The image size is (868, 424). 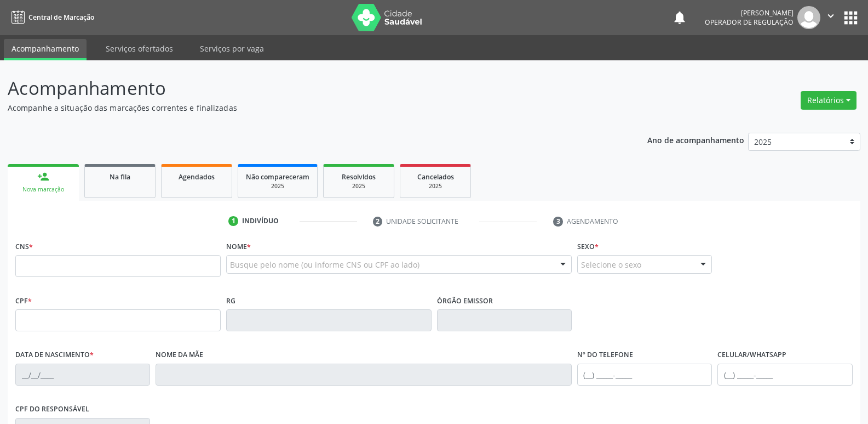 I want to click on label: CNS, so click(x=24, y=246).